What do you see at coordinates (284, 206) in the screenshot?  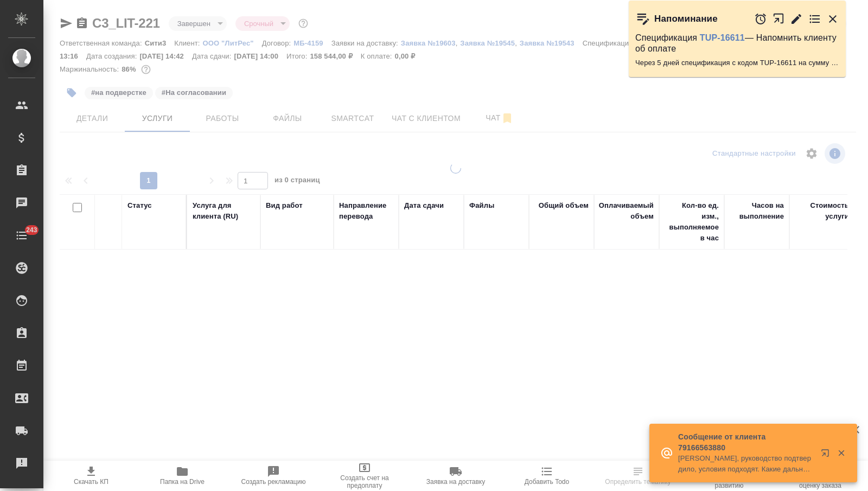 I see `div: Вид работ` at bounding box center [284, 206].